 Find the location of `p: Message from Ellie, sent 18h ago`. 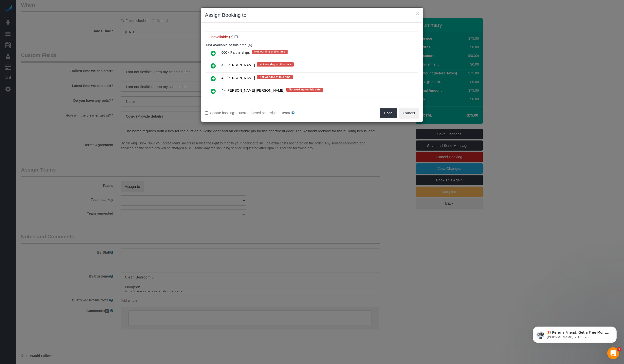

p: Message from Ellie, sent 18h ago is located at coordinates (53, 21).